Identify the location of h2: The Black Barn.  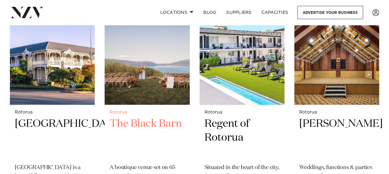
(147, 138).